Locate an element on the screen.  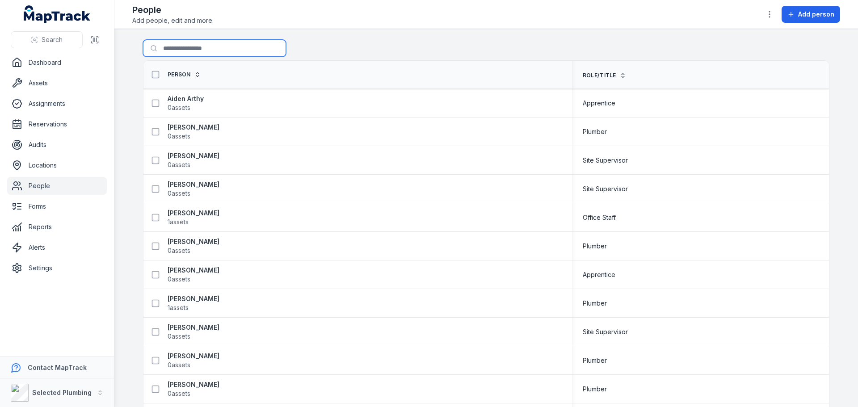
a: Reports is located at coordinates (57, 227).